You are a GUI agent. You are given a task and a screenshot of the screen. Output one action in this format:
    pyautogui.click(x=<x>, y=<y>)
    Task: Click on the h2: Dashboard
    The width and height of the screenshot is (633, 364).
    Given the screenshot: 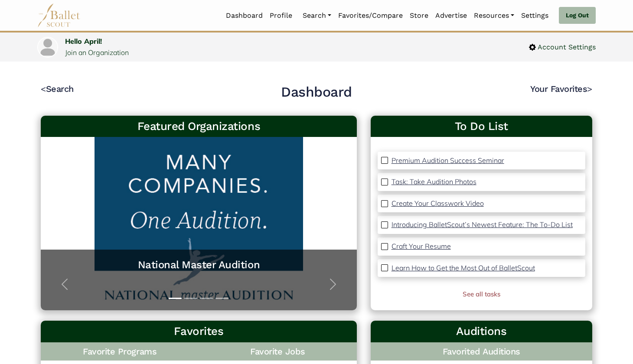 What is the action you would take?
    pyautogui.click(x=316, y=92)
    